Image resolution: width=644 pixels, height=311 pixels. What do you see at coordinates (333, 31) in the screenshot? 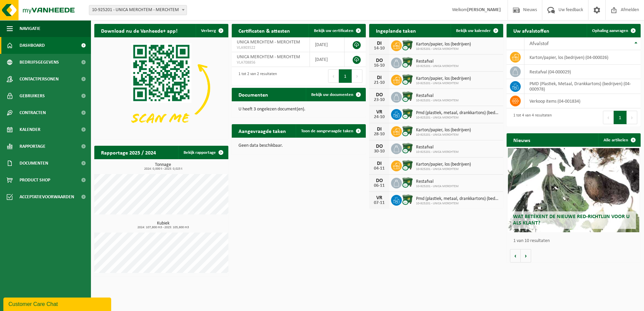
I see `span: Bekijk uw certificaten` at bounding box center [333, 31].